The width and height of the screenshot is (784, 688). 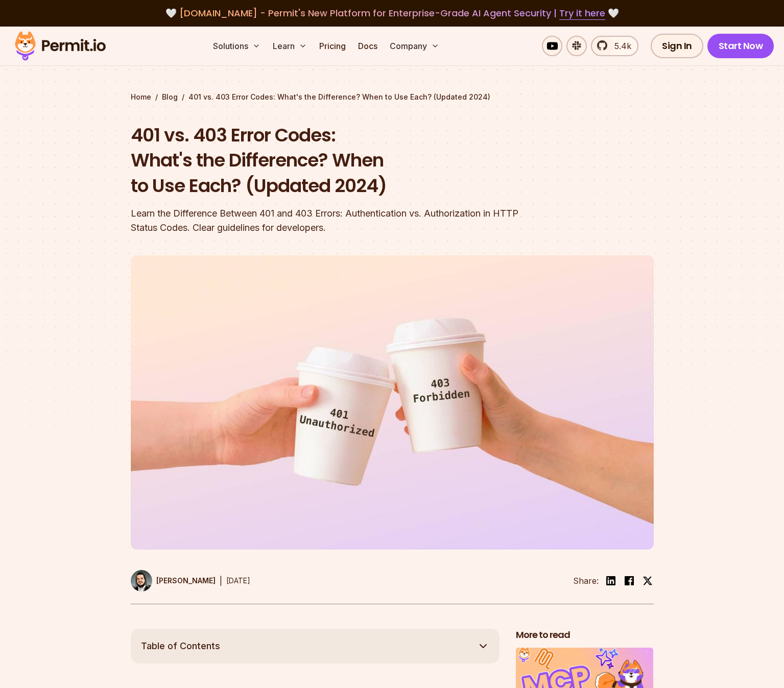 What do you see at coordinates (741, 46) in the screenshot?
I see `a: Start Now` at bounding box center [741, 46].